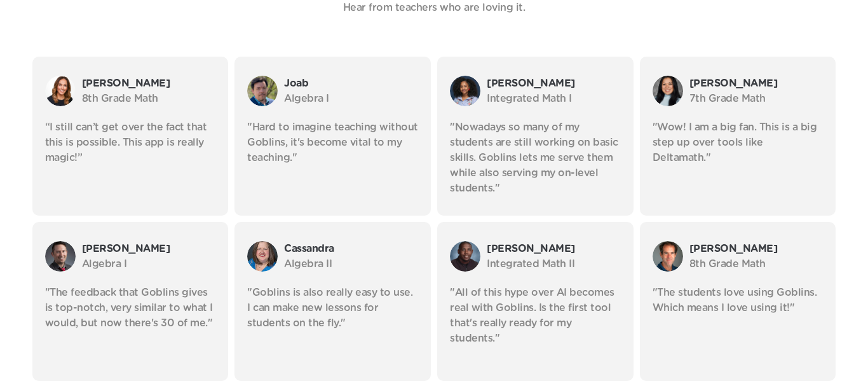  I want to click on p: Joab, so click(351, 84).